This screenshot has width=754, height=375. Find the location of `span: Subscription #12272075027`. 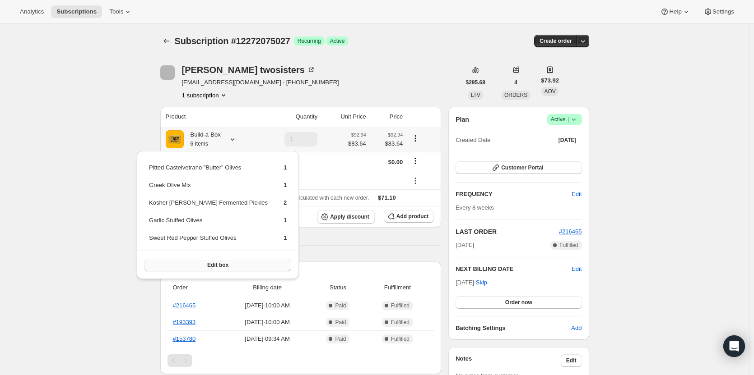

span: Subscription #12272075027 is located at coordinates (232, 41).